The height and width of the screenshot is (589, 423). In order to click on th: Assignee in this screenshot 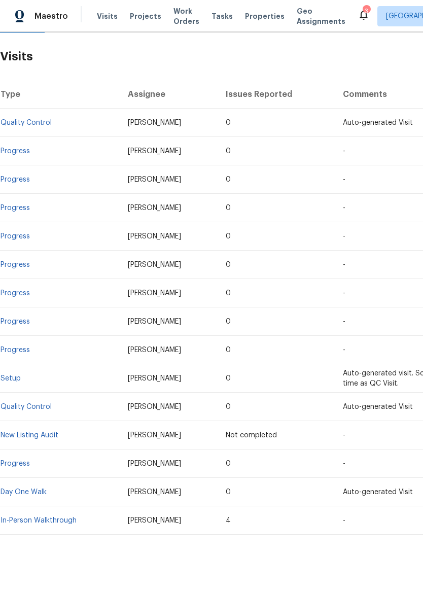, I will do `click(169, 94)`.